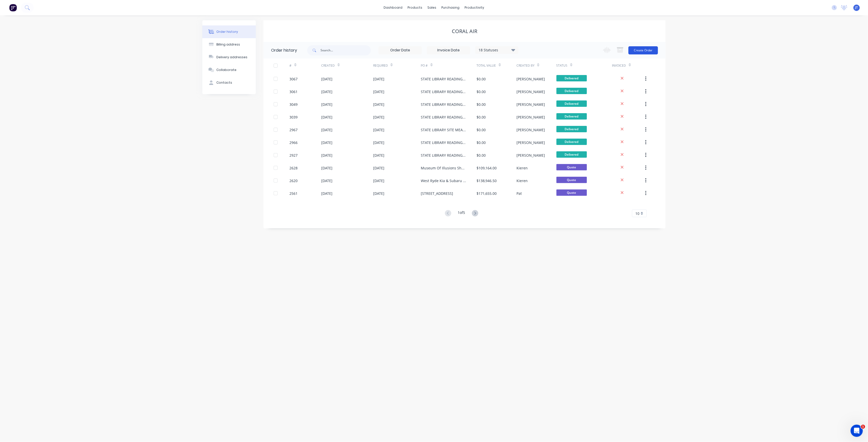 This screenshot has width=868, height=442. What do you see at coordinates (496, 65) in the screenshot?
I see `div: Total Value` at bounding box center [496, 65].